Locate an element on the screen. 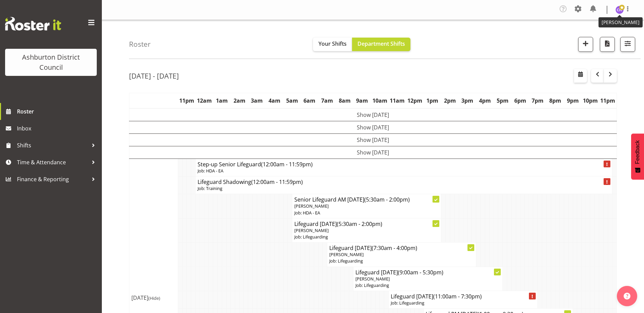 This screenshot has width=644, height=313. span: (7:30am - 4:00pm) is located at coordinates (394, 248).